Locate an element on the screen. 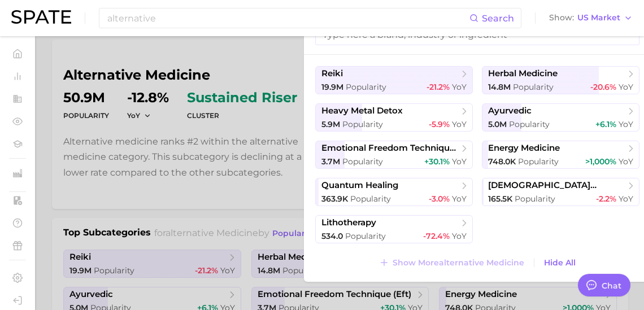 This screenshot has height=310, width=644. span: +30.1% is located at coordinates (437, 161).